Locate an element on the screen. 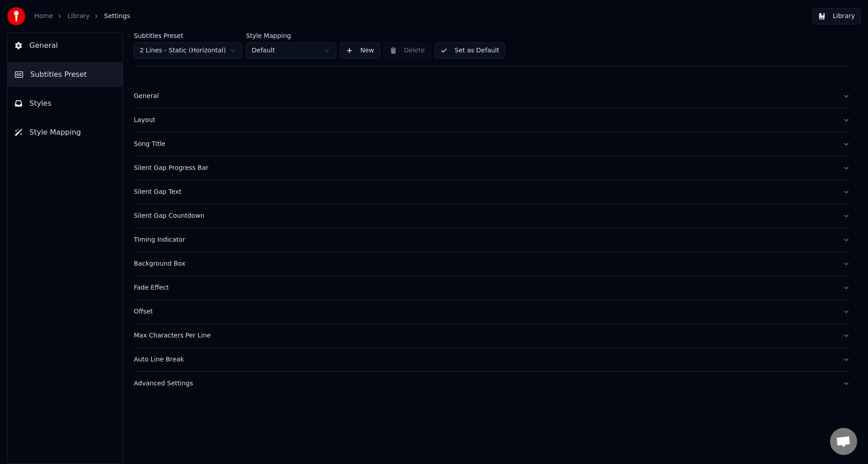  a: Home is located at coordinates (43, 16).